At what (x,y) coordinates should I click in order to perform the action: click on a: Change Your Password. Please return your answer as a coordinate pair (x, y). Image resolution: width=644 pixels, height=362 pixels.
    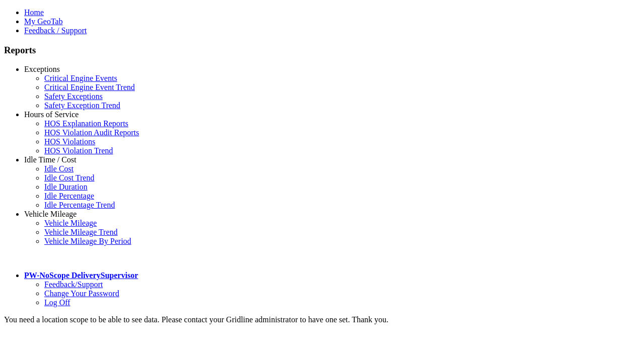
    Looking at the image, I should click on (81, 293).